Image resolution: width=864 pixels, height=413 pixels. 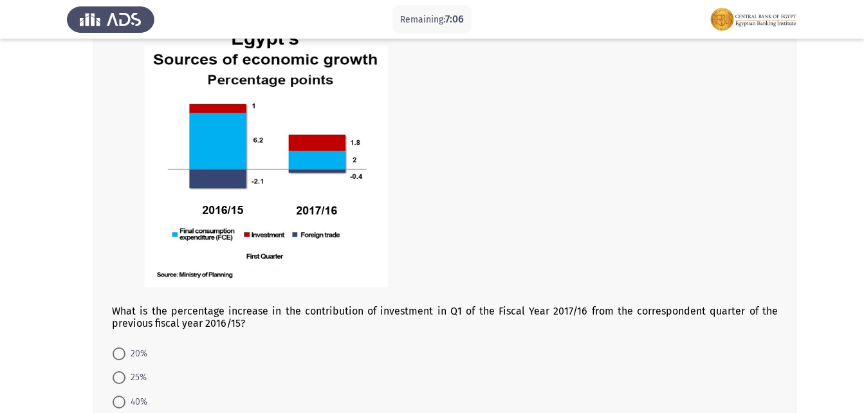 I want to click on img: Assess Talent Management logo, so click(x=111, y=19).